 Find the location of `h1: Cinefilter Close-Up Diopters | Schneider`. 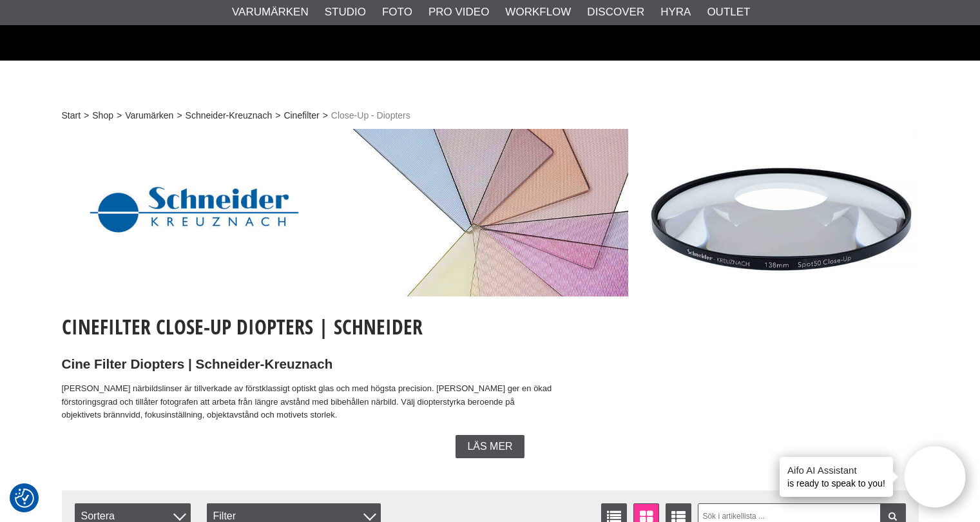

h1: Cinefilter Close-Up Diopters | Schneider is located at coordinates (310, 326).